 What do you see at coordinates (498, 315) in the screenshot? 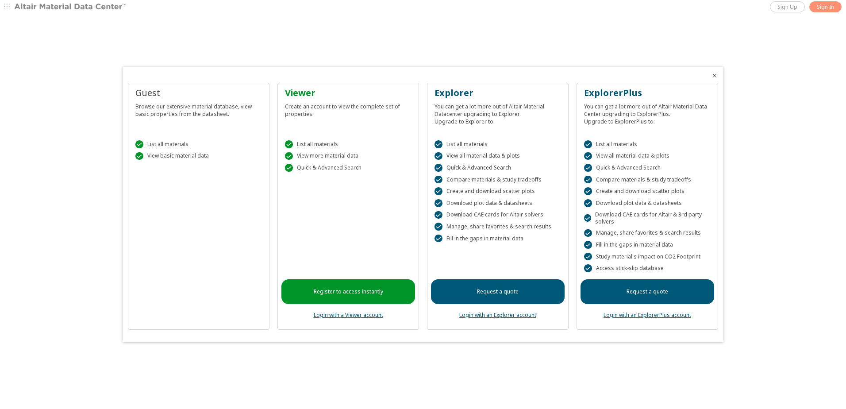
I see `a: Login with an Explorer account` at bounding box center [498, 315].